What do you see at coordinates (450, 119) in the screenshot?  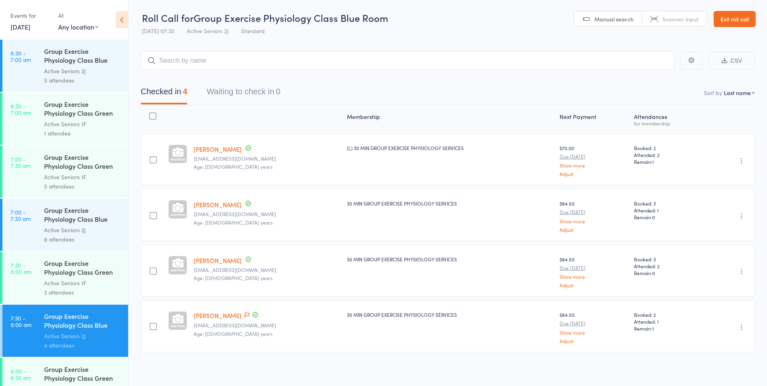 I see `div: Membership` at bounding box center [450, 119].